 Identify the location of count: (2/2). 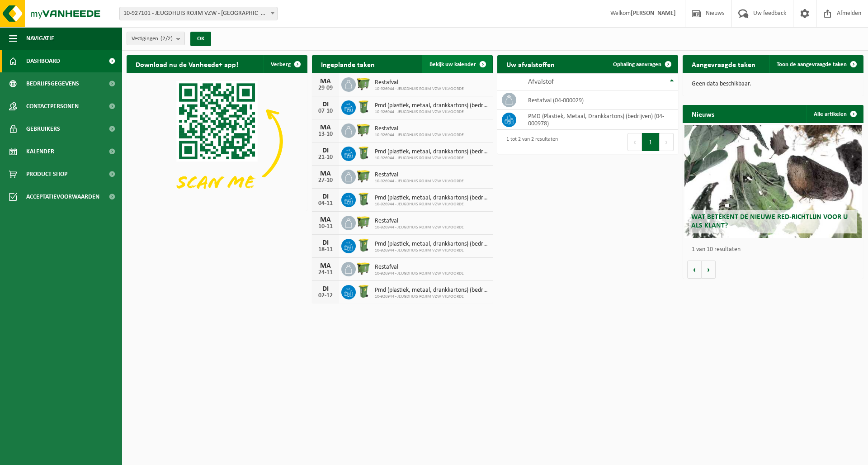
(166, 38).